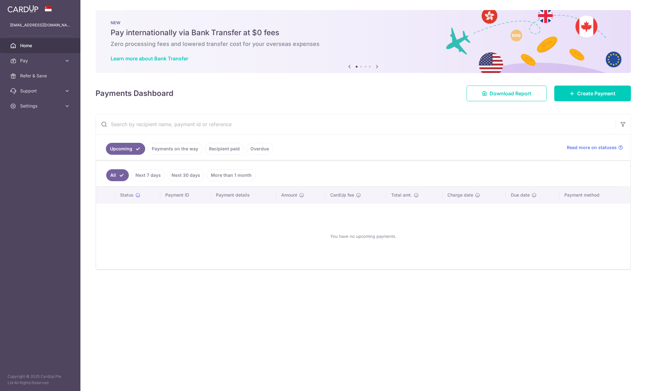  Describe the element at coordinates (521, 195) in the screenshot. I see `span: Due date` at that location.